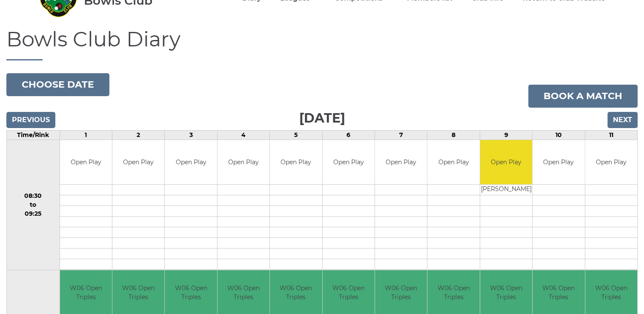 The image size is (644, 314). I want to click on td: 08:30 to 09:25, so click(33, 205).